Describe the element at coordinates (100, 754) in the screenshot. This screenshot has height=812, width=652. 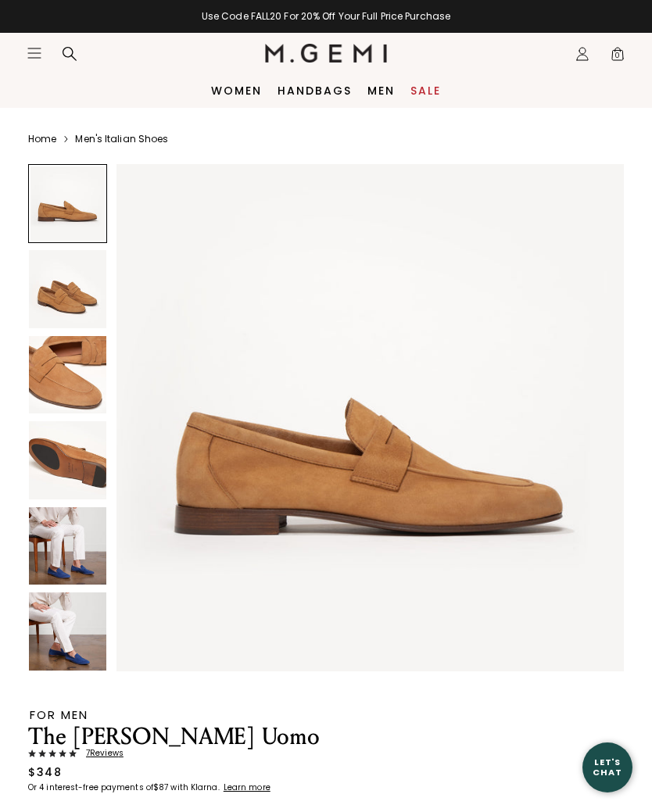
I see `span: 7 Review s` at that location.